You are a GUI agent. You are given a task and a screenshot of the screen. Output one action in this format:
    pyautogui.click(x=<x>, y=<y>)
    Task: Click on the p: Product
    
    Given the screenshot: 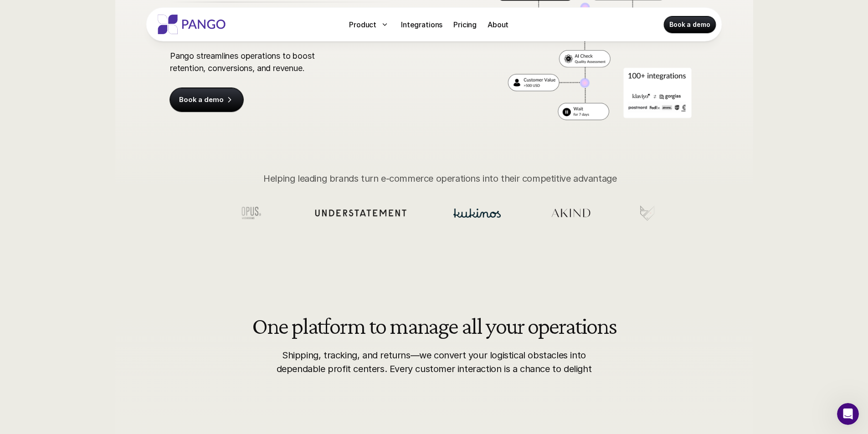 What is the action you would take?
    pyautogui.click(x=363, y=25)
    